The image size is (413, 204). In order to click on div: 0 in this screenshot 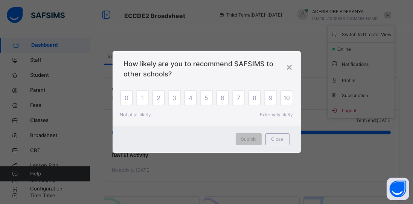, I will do `click(126, 98)`.